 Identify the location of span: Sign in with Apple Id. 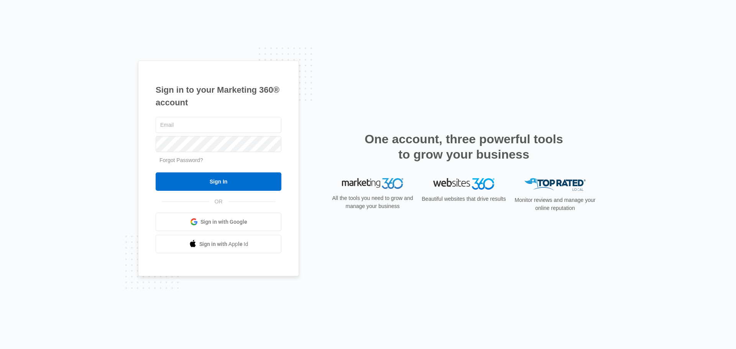
(224, 244).